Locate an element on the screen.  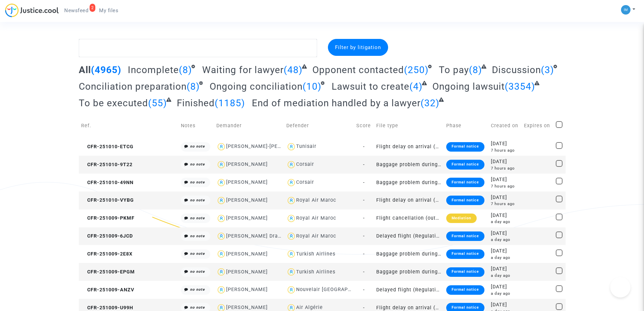
span: All is located at coordinates (85, 70).